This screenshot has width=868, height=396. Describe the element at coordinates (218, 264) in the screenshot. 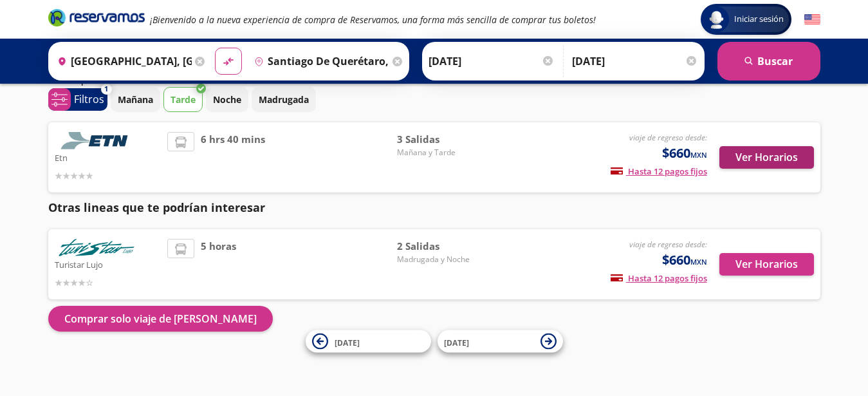

I see `span: 5 horas` at that location.